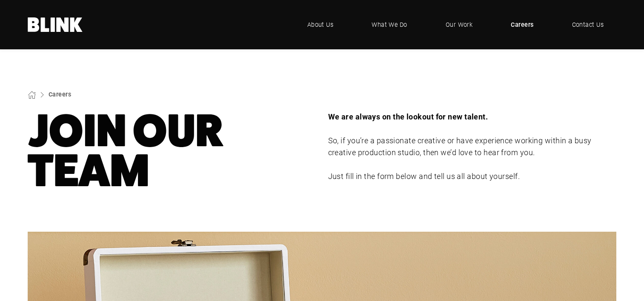  Describe the element at coordinates (321, 25) in the screenshot. I see `span: About Us` at that location.